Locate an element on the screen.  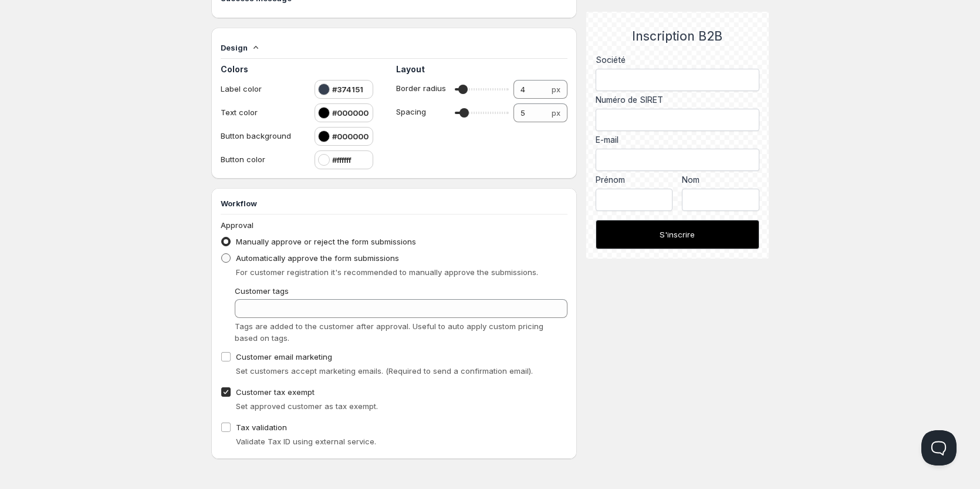
label: Prénom is located at coordinates (635, 180).